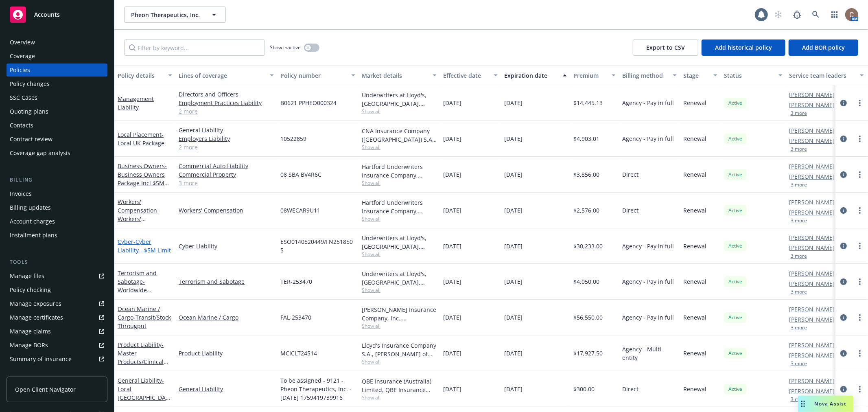  I want to click on div: Status, so click(749, 75).